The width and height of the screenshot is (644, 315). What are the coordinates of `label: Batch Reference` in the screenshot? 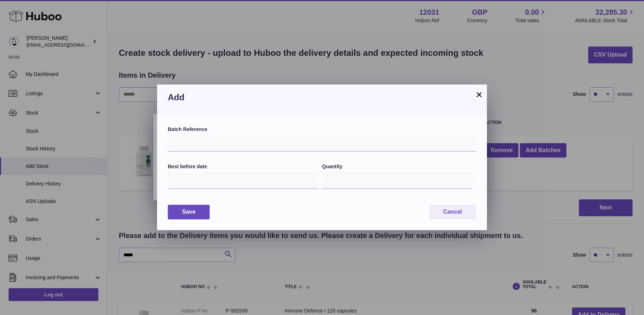 It's located at (322, 129).